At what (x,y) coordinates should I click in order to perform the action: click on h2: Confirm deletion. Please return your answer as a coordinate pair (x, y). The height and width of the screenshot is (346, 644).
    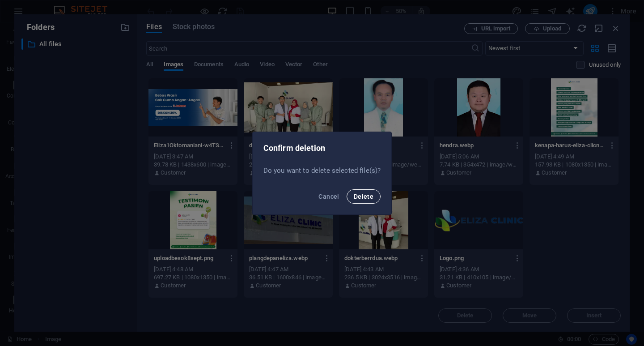
    Looking at the image, I should click on (322, 148).